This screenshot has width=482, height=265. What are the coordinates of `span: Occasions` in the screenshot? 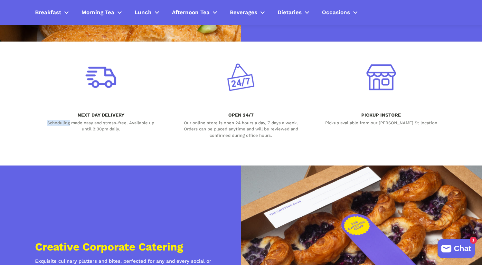 It's located at (336, 13).